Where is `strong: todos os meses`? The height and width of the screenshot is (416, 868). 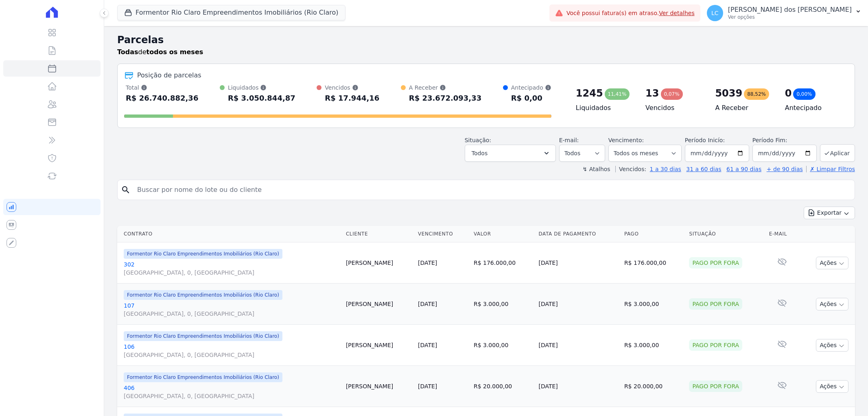
strong: todos os meses is located at coordinates (175, 51).